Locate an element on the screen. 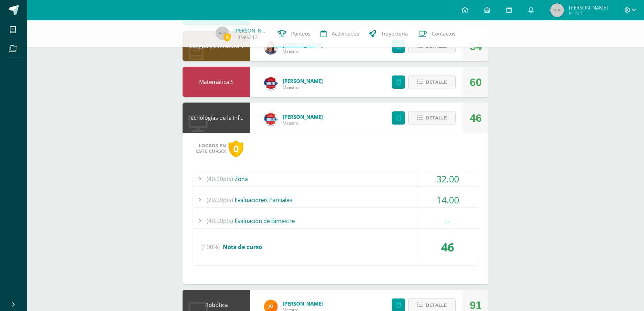 The width and height of the screenshot is (644, 311). span: Contactos is located at coordinates (443, 34).